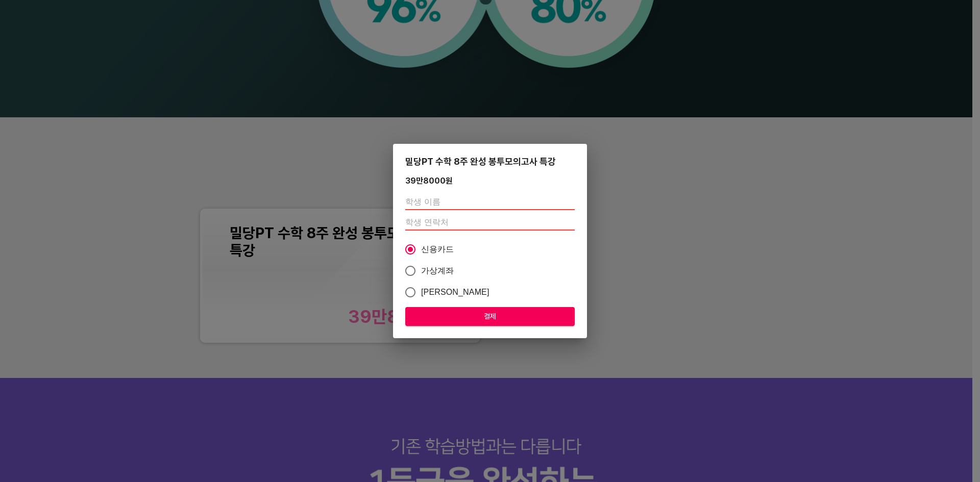  Describe the element at coordinates (429, 180) in the screenshot. I see `div: 39만8000 원` at that location.